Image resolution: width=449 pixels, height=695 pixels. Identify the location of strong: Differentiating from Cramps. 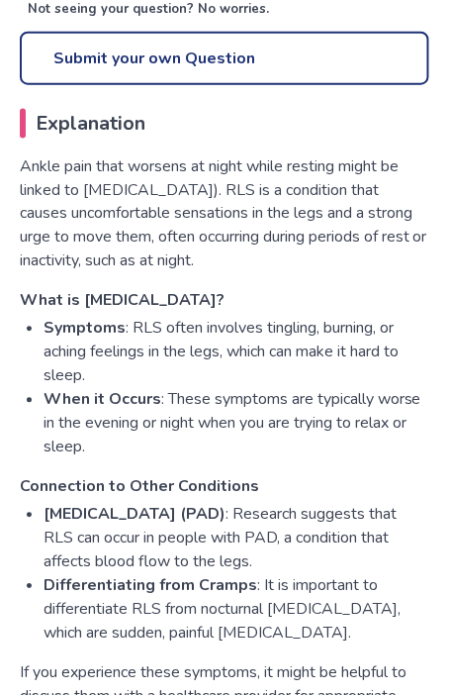
(150, 586).